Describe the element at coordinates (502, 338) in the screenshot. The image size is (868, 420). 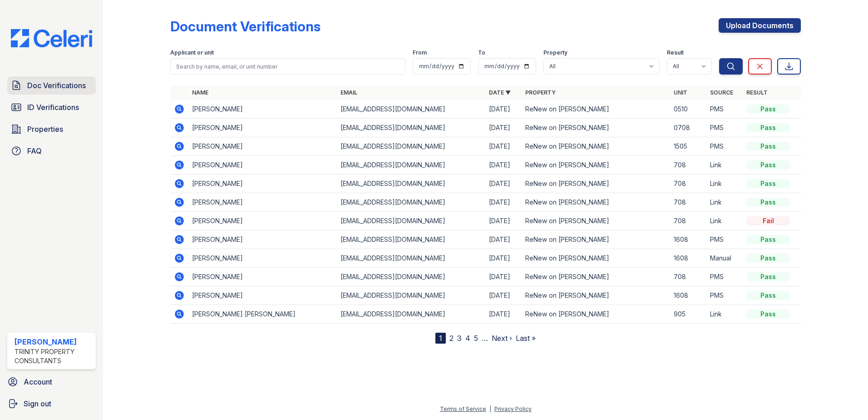
I see `a: Next ›` at that location.